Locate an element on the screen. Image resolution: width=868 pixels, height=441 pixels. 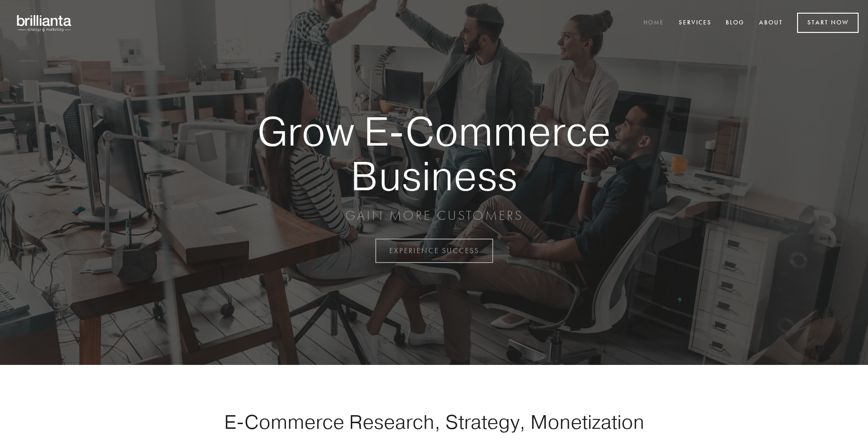
p: GAIN MORE CUSTOMERS is located at coordinates (434, 216).